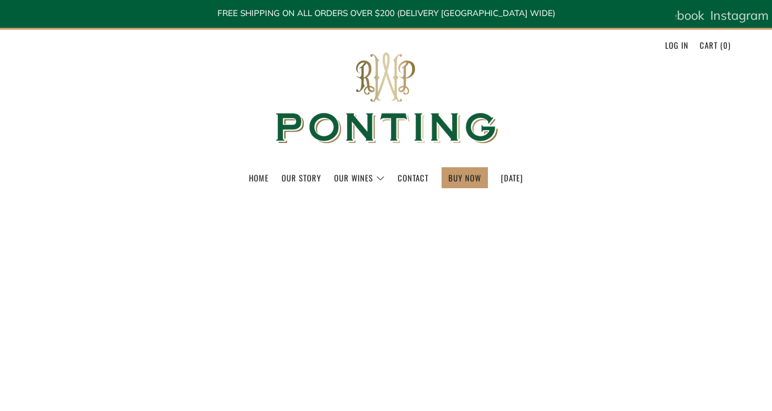  Describe the element at coordinates (386, 98) in the screenshot. I see `img: Ponting Wines` at that location.